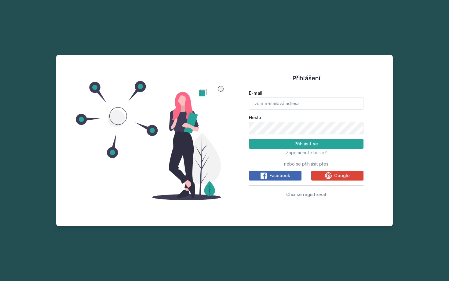  What do you see at coordinates (306, 93) in the screenshot?
I see `label: E-mail` at bounding box center [306, 93].